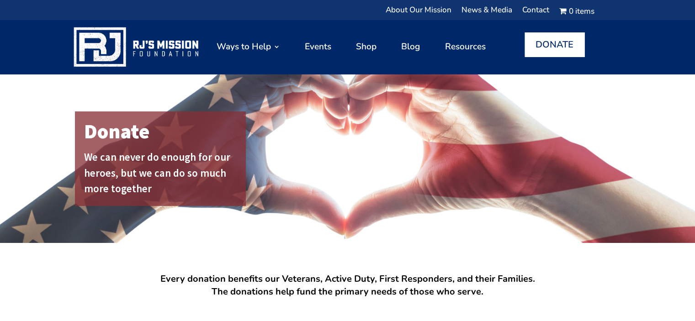 The width and height of the screenshot is (695, 321). What do you see at coordinates (163, 175) in the screenshot?
I see `h2: We can never do enough for our heroes, but we can do so much more together` at bounding box center [163, 175].